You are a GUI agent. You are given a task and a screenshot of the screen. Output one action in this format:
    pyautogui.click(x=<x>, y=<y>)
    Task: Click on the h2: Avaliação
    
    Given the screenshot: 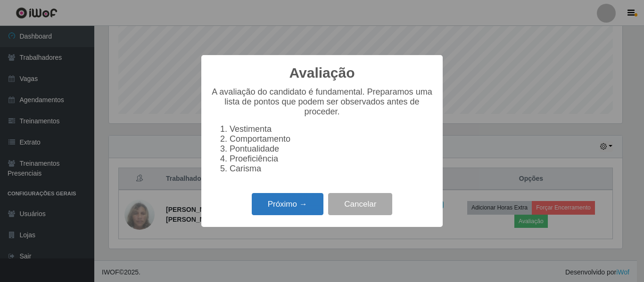 What is the action you would take?
    pyautogui.click(x=322, y=73)
    